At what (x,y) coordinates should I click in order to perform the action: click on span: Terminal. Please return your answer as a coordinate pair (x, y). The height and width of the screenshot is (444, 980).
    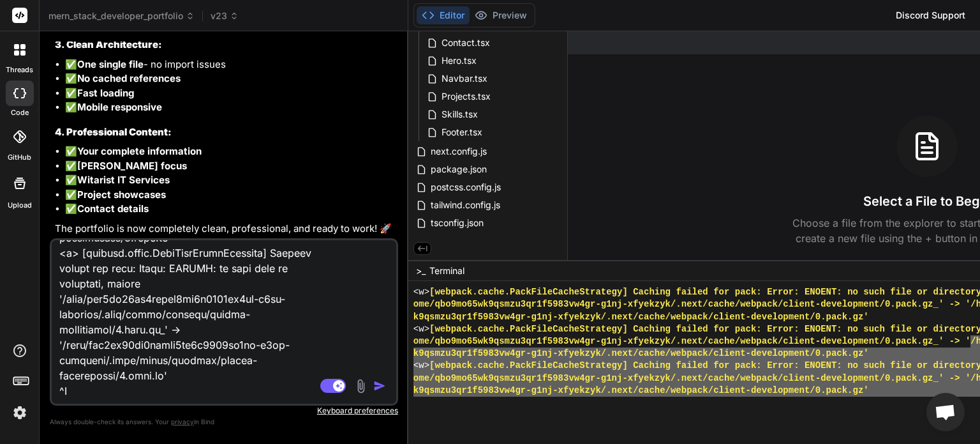
    Looking at the image, I should click on (447, 271).